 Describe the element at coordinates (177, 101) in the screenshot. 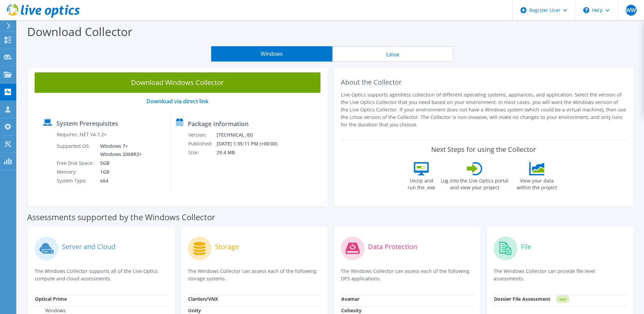

I see `a: Download via direct link` at that location.